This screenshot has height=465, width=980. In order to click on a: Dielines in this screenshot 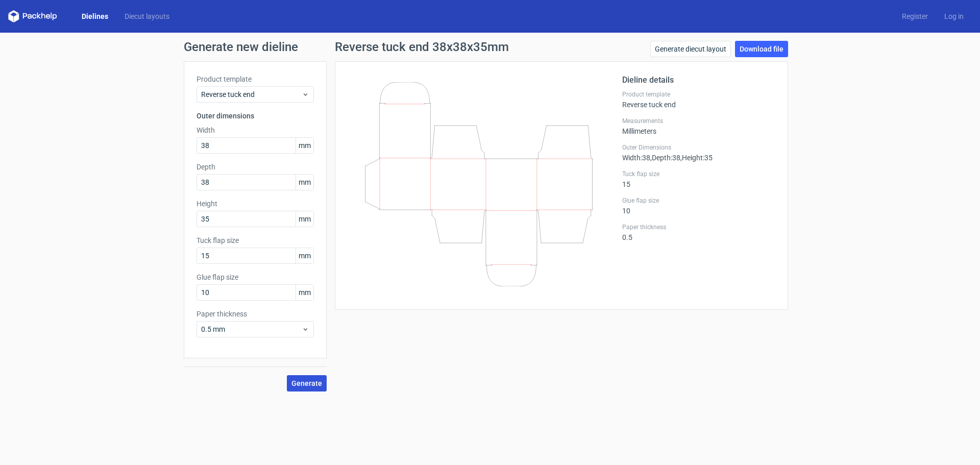, I will do `click(95, 16)`.